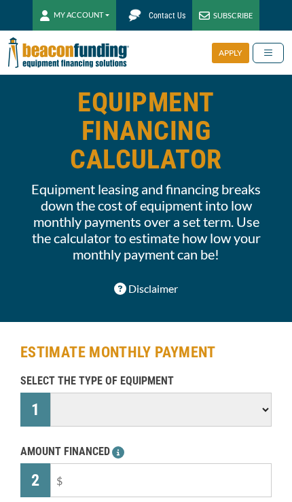 Image resolution: width=292 pixels, height=502 pixels. What do you see at coordinates (69, 52) in the screenshot?
I see `img: Beacon Funding Corporation logo` at bounding box center [69, 52].